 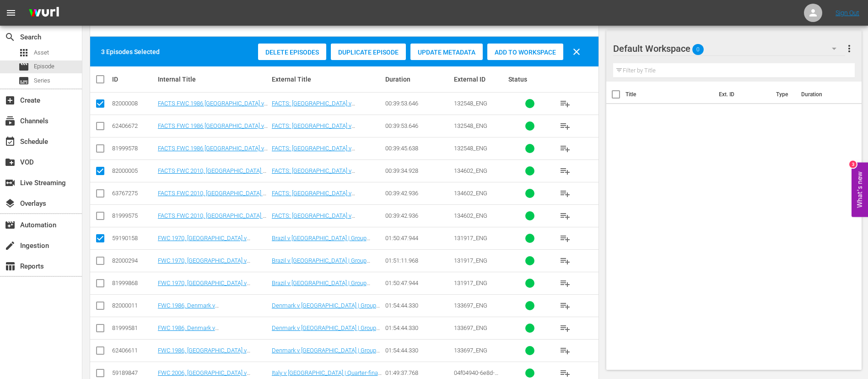 I want to click on span: Create, so click(x=10, y=100).